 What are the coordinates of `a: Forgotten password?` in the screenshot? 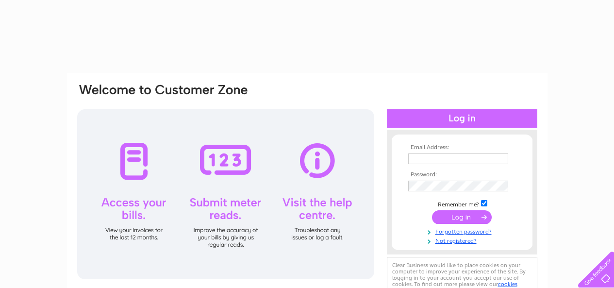 It's located at (463, 231).